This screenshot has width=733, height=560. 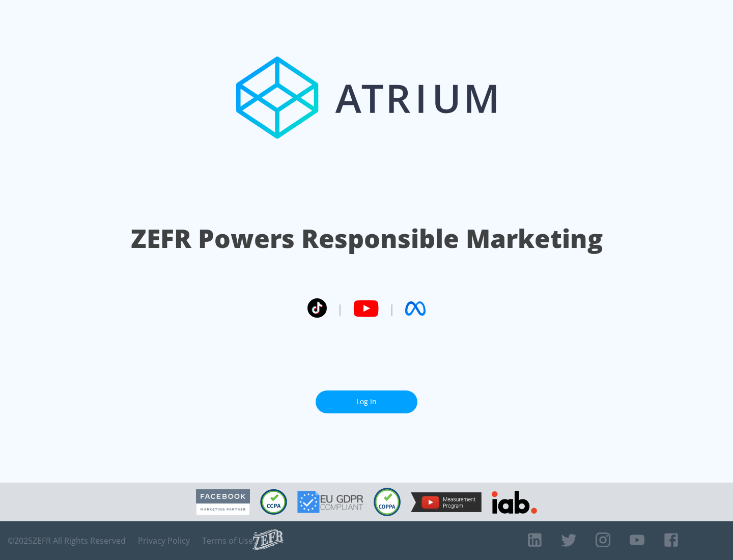 I want to click on a: Terms of Use, so click(x=228, y=541).